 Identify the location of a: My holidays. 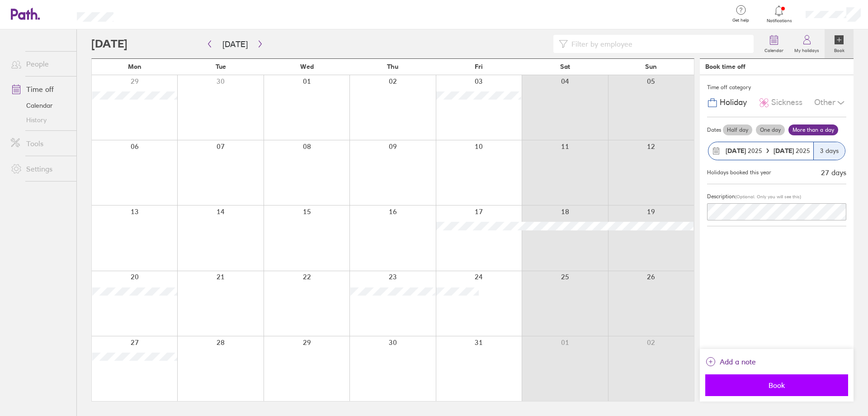
(806, 44).